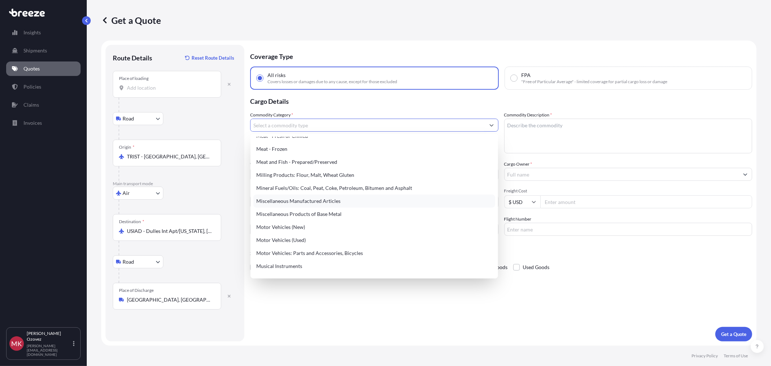  I want to click on div: Meat and Fish - Prepared/Preserved, so click(374, 162).